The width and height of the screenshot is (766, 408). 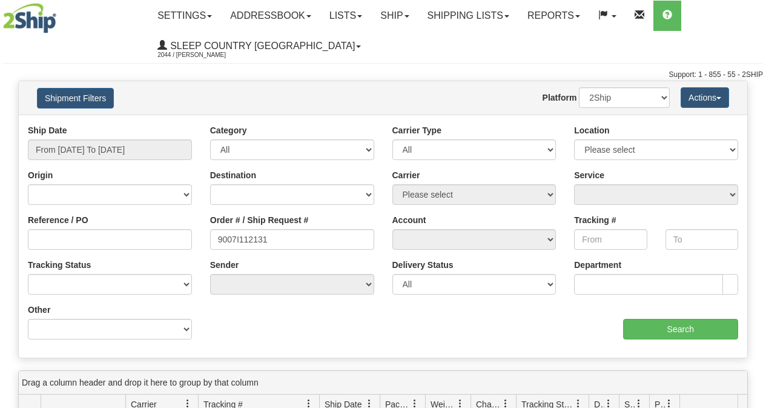 I want to click on label: Account, so click(x=409, y=220).